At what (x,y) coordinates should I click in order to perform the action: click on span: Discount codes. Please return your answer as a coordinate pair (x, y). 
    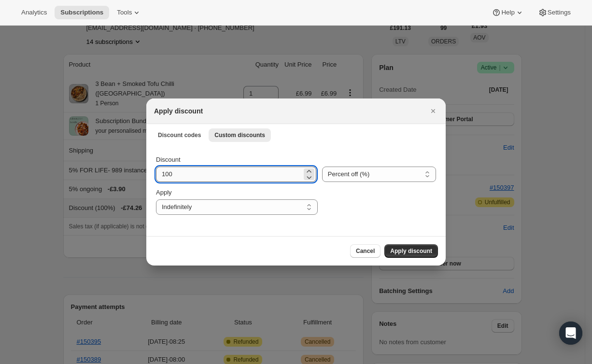
    Looking at the image, I should click on (179, 135).